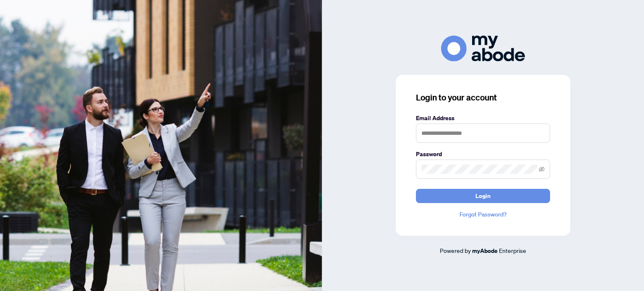 The image size is (644, 291). What do you see at coordinates (483, 215) in the screenshot?
I see `a: Forgot Password?` at bounding box center [483, 215].